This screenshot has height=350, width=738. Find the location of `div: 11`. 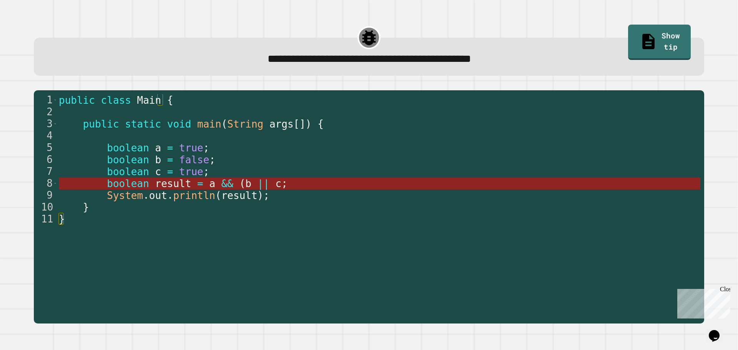

div: 11 is located at coordinates (46, 219).